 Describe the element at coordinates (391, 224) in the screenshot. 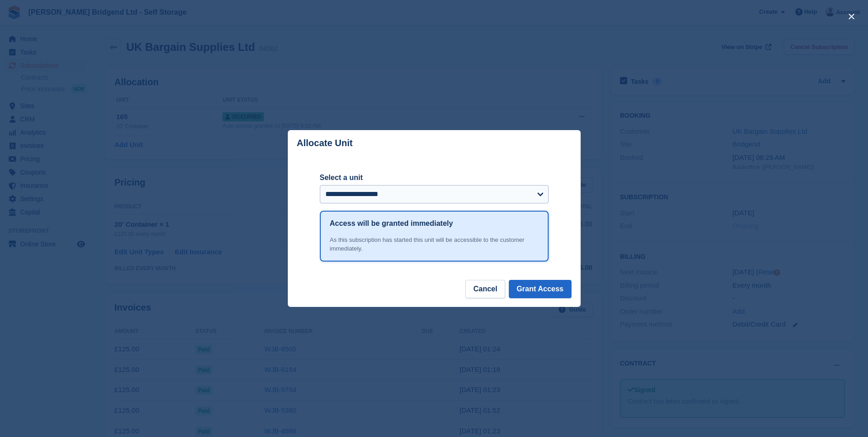

I see `h1: Access will be granted immediately` at that location.